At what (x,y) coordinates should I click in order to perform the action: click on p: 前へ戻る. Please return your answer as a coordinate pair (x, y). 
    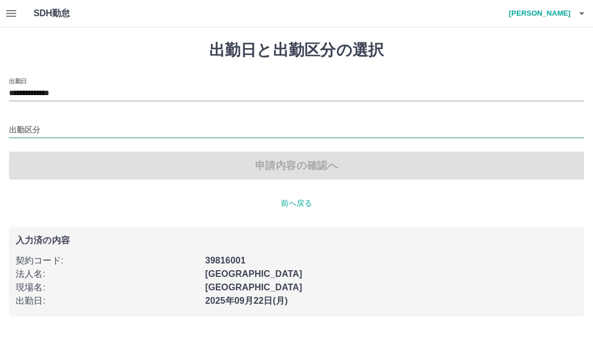
    Looking at the image, I should click on (296, 203).